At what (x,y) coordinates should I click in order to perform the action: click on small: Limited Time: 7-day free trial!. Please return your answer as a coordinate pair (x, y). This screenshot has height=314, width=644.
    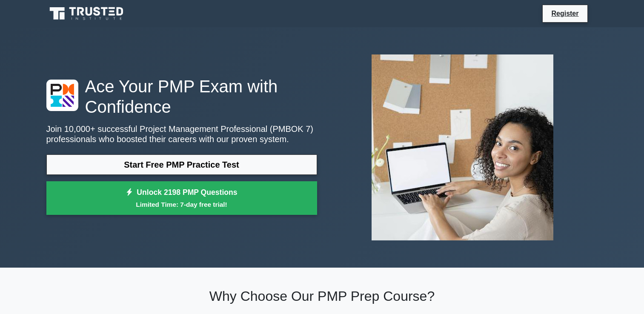
    Looking at the image, I should click on (181, 204).